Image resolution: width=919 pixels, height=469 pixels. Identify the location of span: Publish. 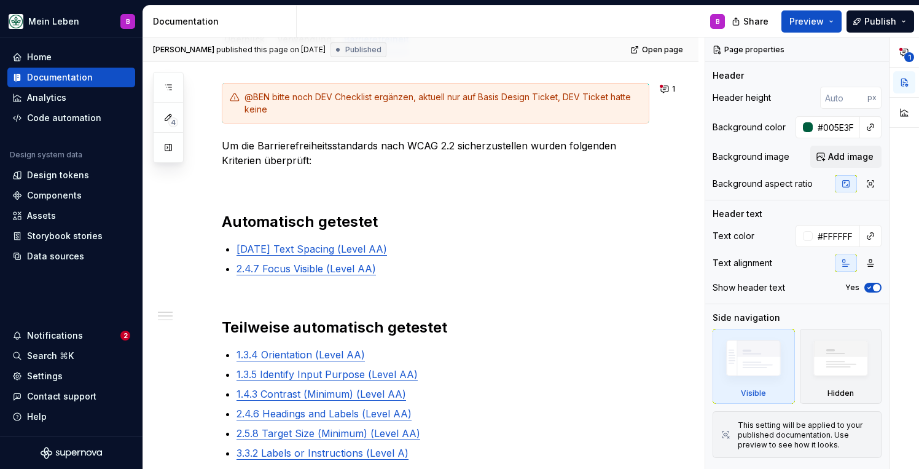
(880, 21).